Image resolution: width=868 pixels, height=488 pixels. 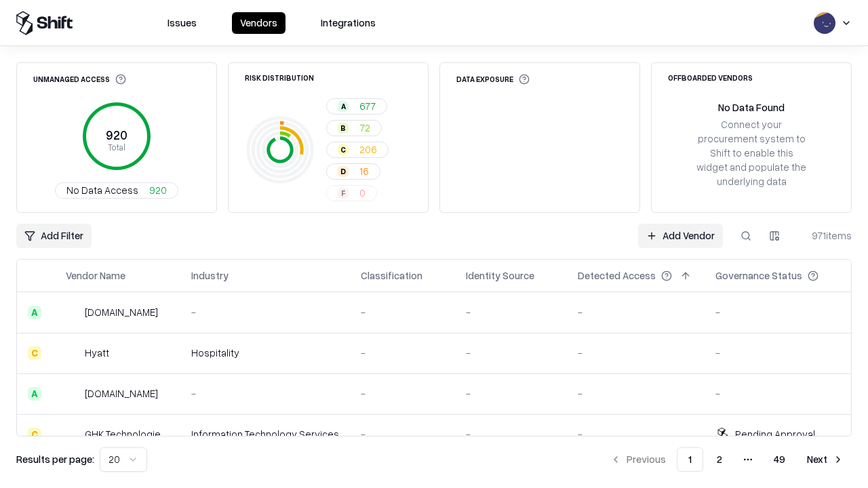 What do you see at coordinates (127, 434) in the screenshot?
I see `div: GHK Technologies Inc.` at bounding box center [127, 434].